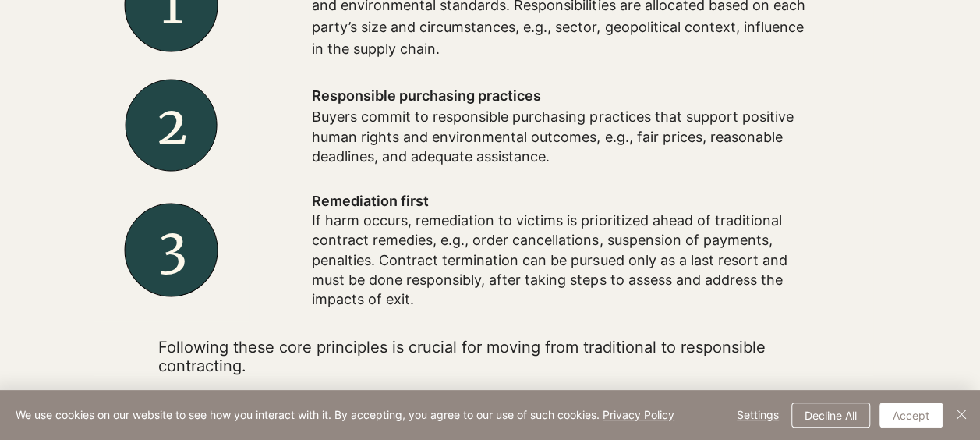 The height and width of the screenshot is (440, 980). I want to click on button: Accept, so click(911, 415).